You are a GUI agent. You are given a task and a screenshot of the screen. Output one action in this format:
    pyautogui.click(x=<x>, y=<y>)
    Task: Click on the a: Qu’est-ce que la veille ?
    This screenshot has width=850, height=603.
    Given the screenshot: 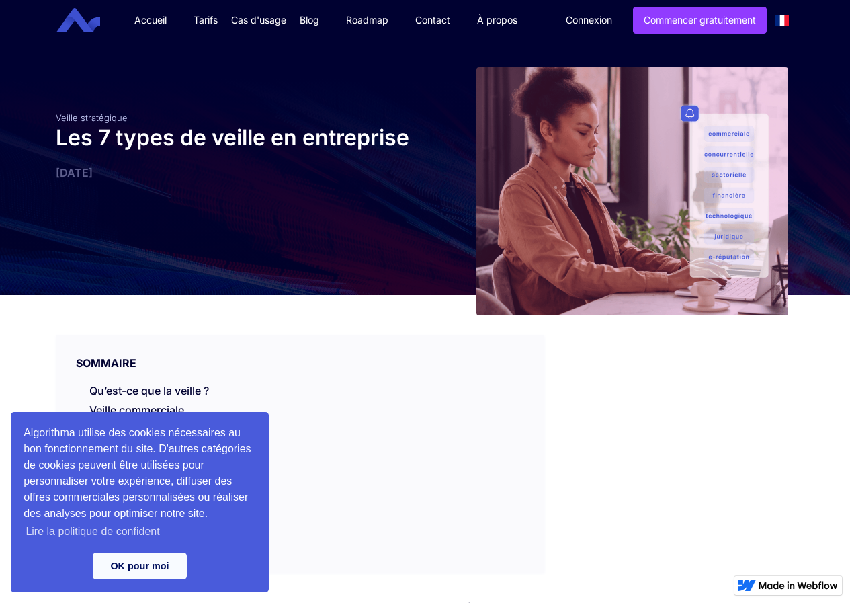 What is the action you would take?
    pyautogui.click(x=149, y=390)
    